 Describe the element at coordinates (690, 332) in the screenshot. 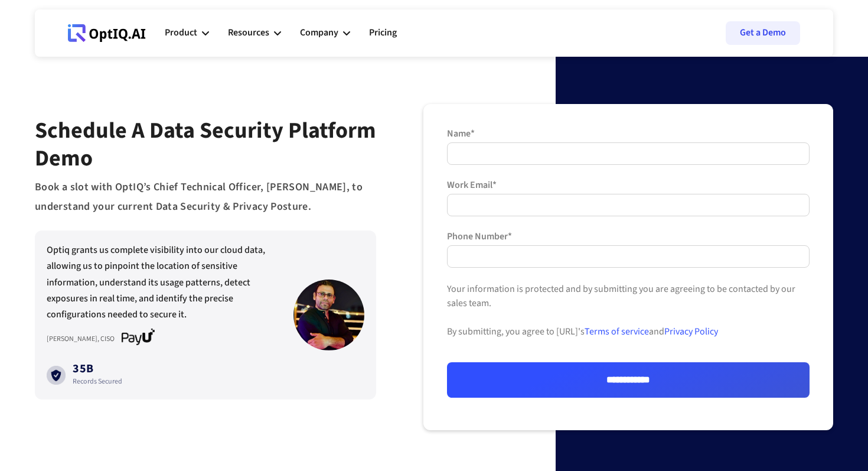

I see `a: Privacy Policy` at that location.